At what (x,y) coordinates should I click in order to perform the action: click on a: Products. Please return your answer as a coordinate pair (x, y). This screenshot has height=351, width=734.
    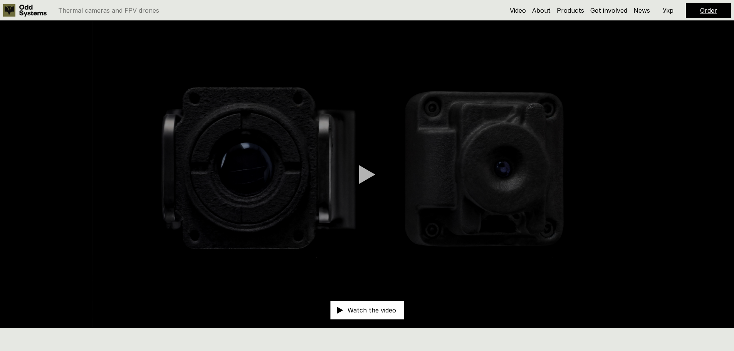
    Looking at the image, I should click on (570, 10).